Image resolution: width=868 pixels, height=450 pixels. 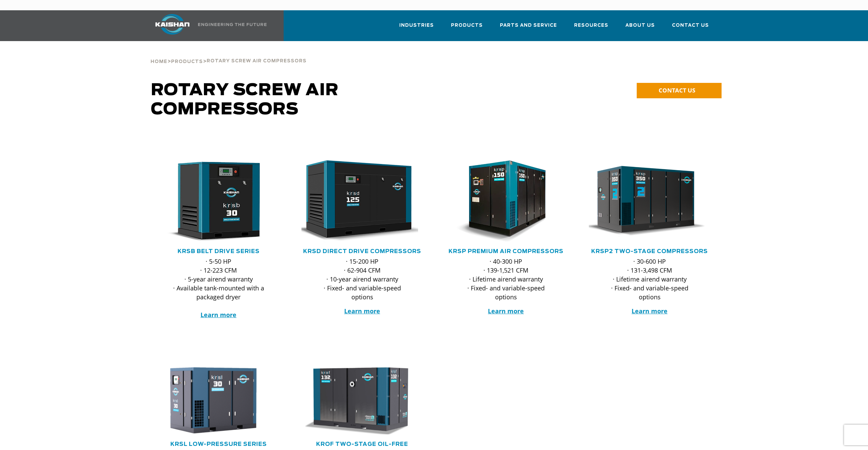 I want to click on img: krsb30, so click(x=214, y=201).